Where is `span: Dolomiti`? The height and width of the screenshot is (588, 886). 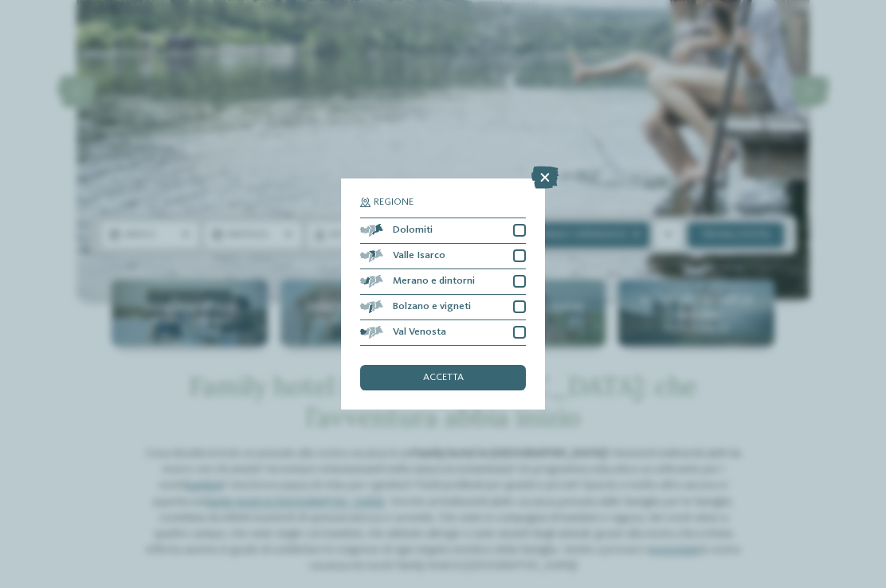
span: Dolomiti is located at coordinates (413, 230).